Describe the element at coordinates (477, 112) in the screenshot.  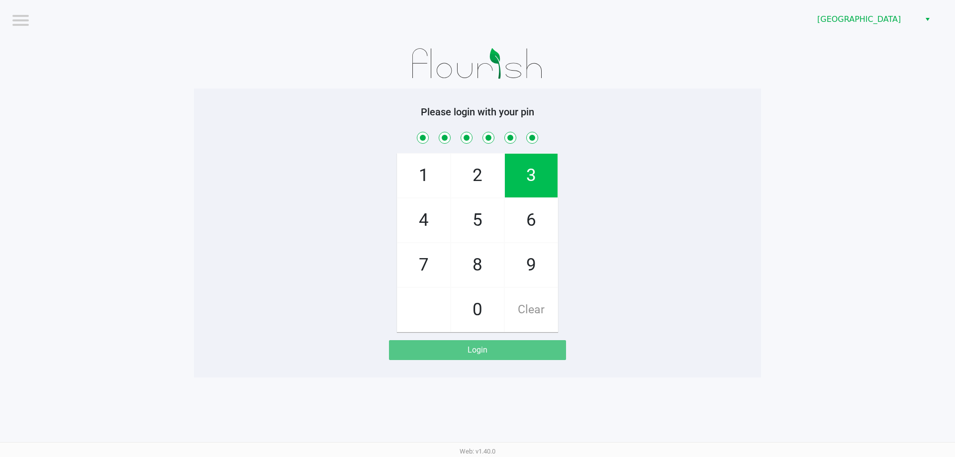
I see `h5: Please login with your pin` at that location.